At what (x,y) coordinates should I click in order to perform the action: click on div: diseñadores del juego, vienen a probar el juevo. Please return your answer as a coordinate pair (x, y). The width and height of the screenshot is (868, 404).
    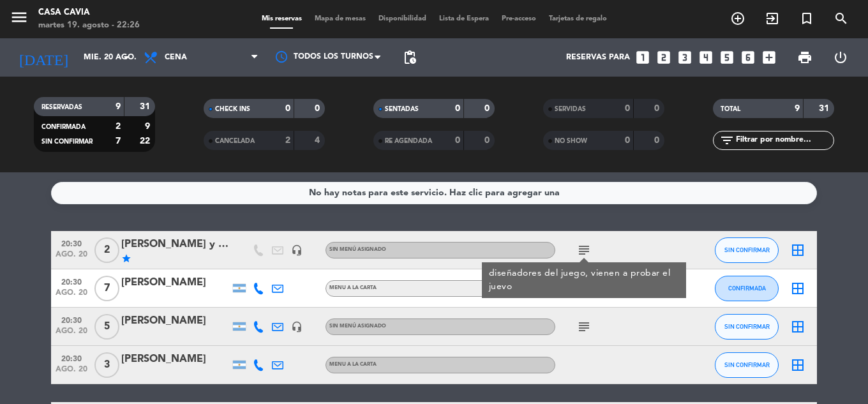
    Looking at the image, I should click on (584, 280).